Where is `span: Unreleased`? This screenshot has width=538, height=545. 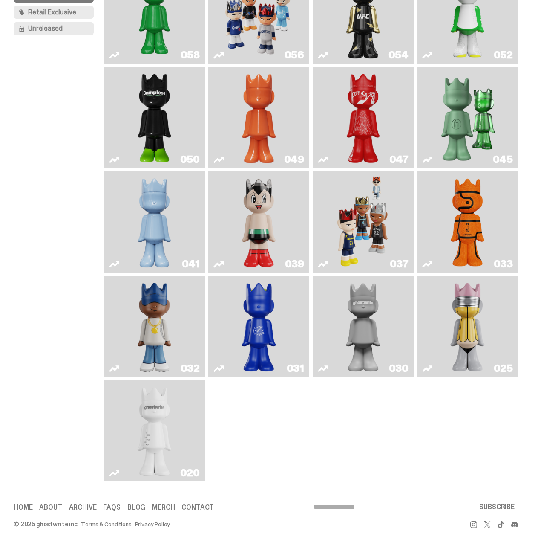
span: Unreleased is located at coordinates (45, 29).